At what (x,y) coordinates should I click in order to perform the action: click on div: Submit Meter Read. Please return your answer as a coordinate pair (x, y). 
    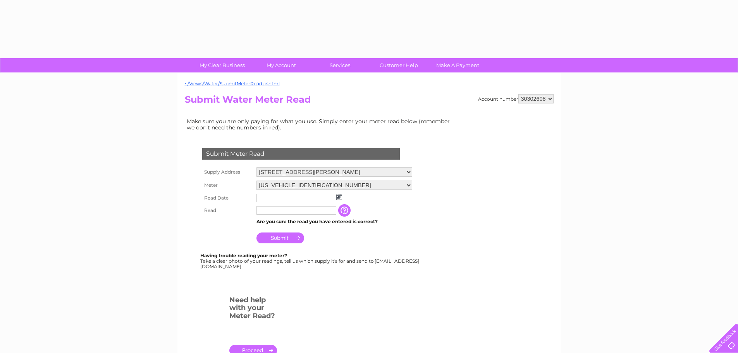
    Looking at the image, I should click on (301, 154).